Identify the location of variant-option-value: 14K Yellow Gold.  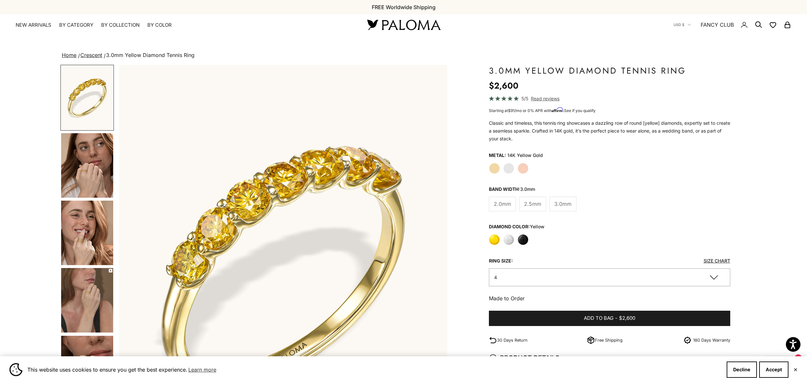
(525, 155).